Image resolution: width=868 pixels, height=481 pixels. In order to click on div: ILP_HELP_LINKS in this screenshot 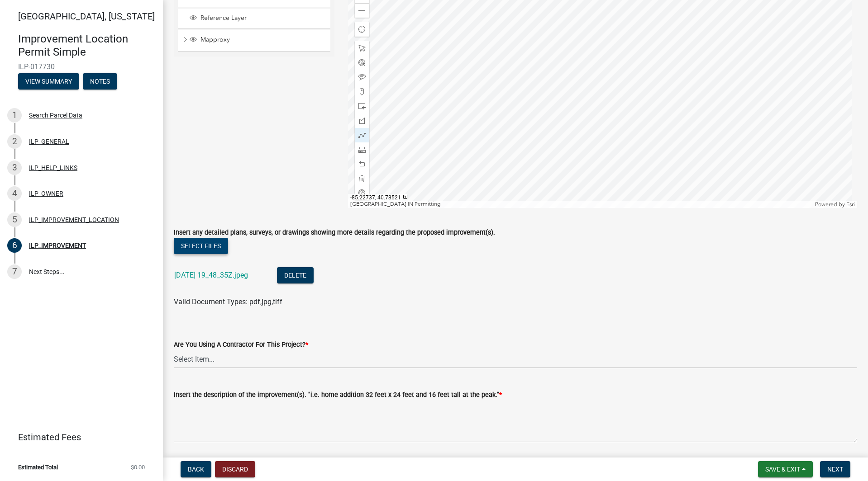, I will do `click(53, 167)`.